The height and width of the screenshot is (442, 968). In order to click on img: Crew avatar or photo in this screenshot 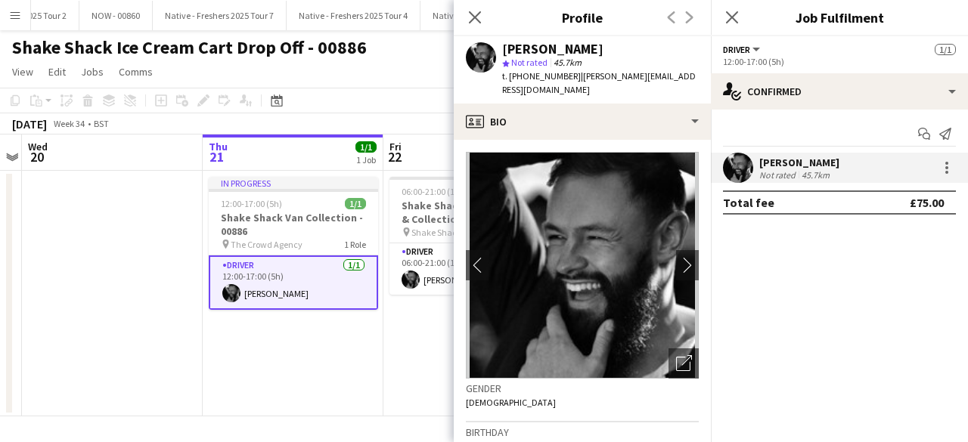, I will do `click(582, 265)`.